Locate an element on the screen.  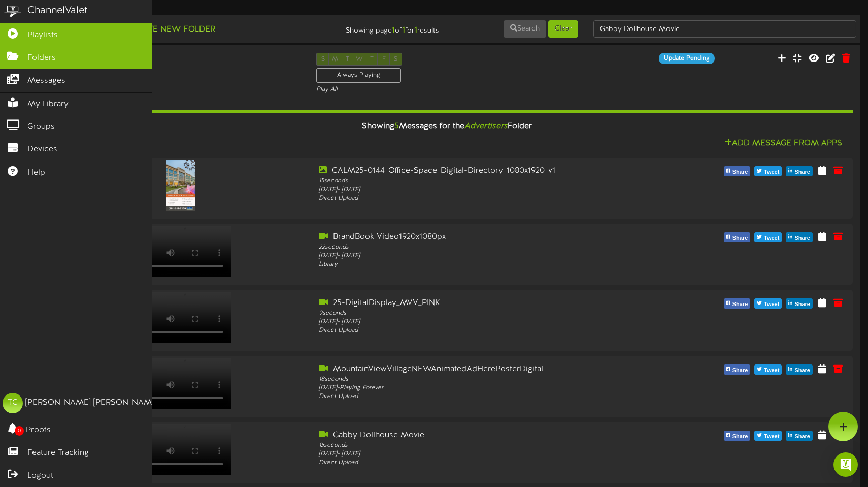
span: 0 is located at coordinates (19, 431).